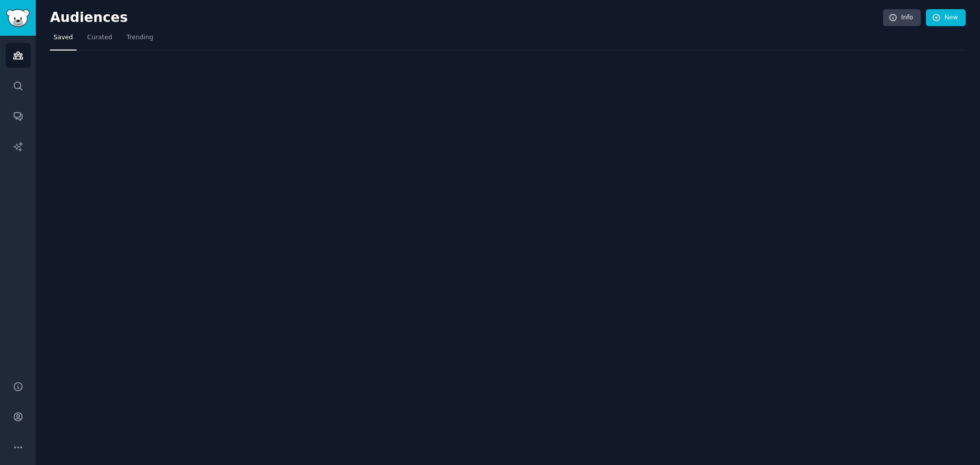 This screenshot has height=465, width=980. I want to click on span: Curated, so click(99, 37).